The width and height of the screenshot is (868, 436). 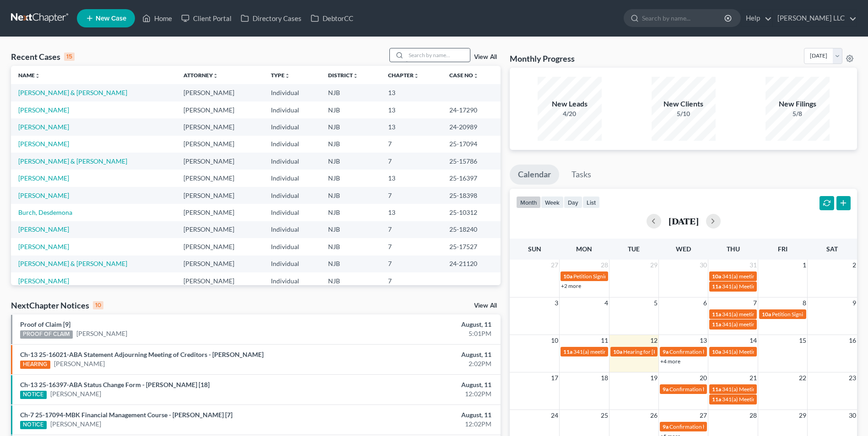 I want to click on span: 21, so click(x=753, y=378).